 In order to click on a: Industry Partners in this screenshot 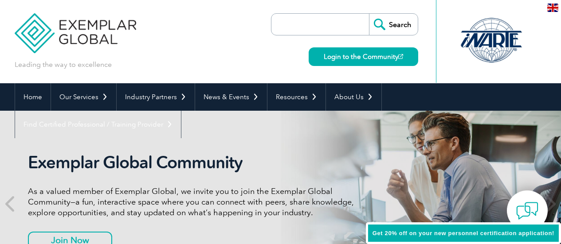, I will do `click(156, 97)`.